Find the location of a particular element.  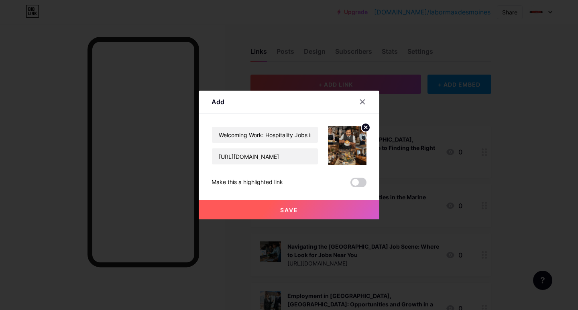

img: link_thumbnail is located at coordinates (347, 146).